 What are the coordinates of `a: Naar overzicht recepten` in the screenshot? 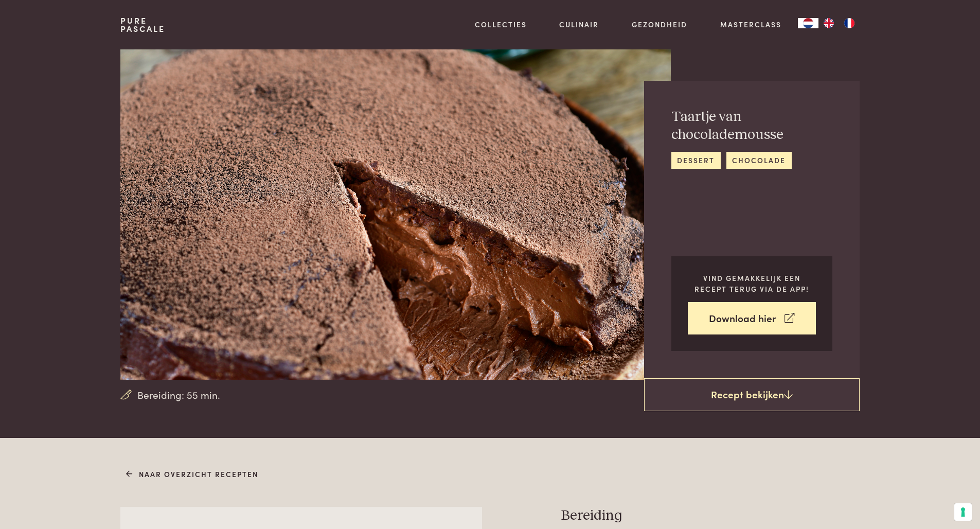 It's located at (192, 474).